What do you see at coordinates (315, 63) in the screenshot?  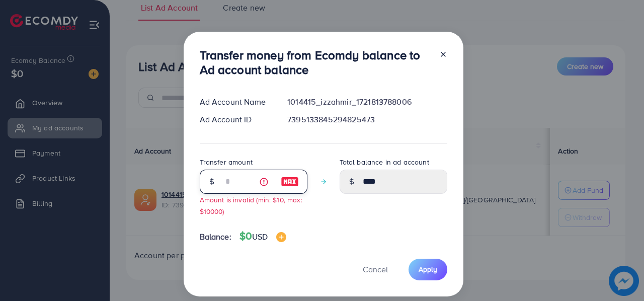 I see `h3: Transfer money from Ecomdy balance to Ad account balance` at bounding box center [315, 63].